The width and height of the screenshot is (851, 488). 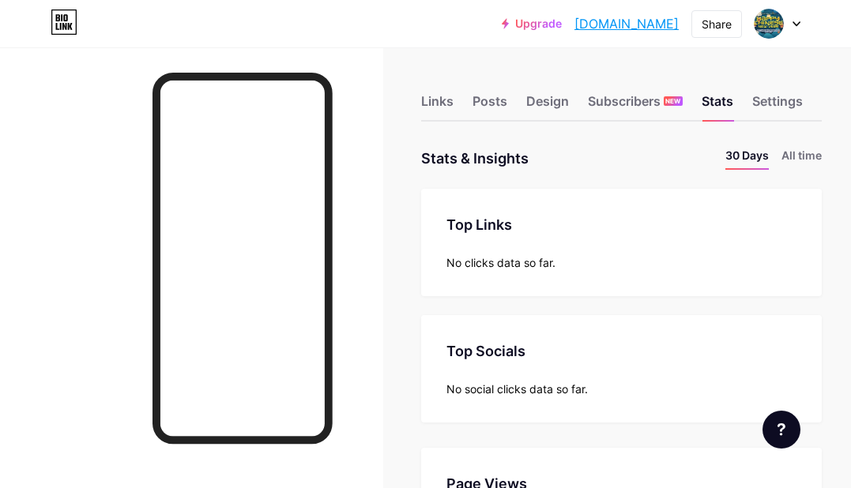 I want to click on div: Stats & Insights, so click(x=475, y=158).